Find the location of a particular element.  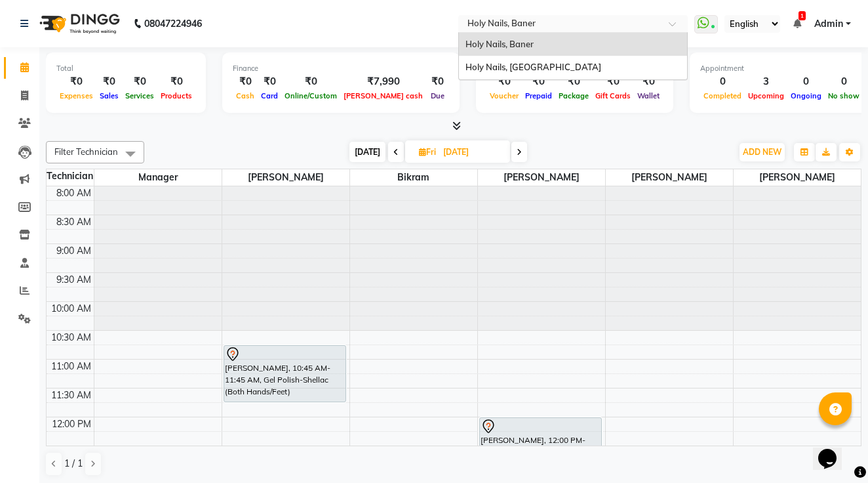

span: Cash is located at coordinates (245, 95).